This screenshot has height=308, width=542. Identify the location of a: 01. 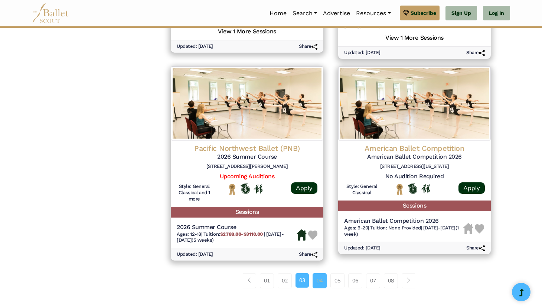
(267, 281).